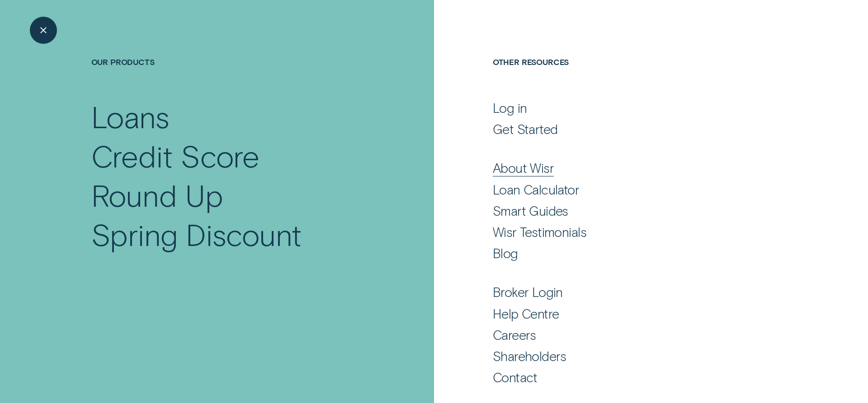 The height and width of the screenshot is (403, 868). What do you see at coordinates (634, 232) in the screenshot?
I see `a: Wisr Testimonials` at bounding box center [634, 232].